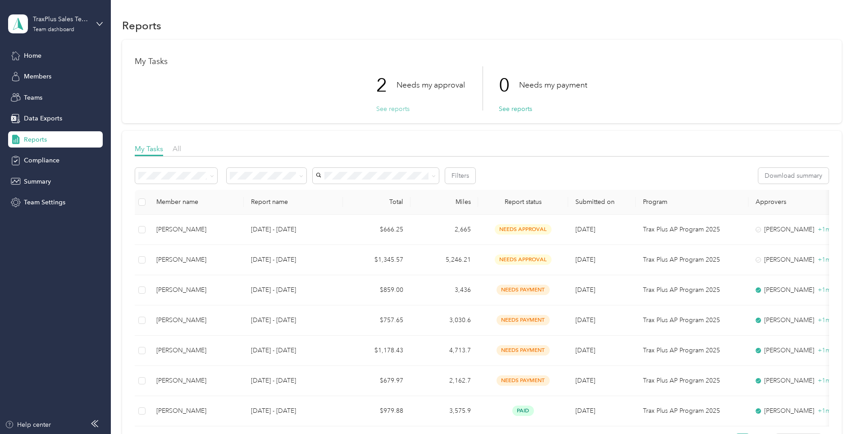 This screenshot has height=434, width=857. I want to click on p: 0, so click(509, 85).